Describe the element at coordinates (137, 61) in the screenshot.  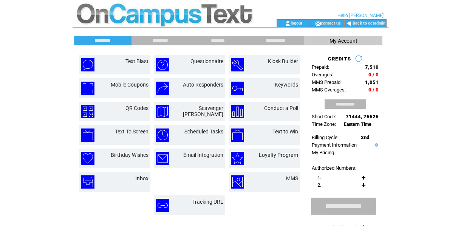
I see `a: Text Blast` at that location.